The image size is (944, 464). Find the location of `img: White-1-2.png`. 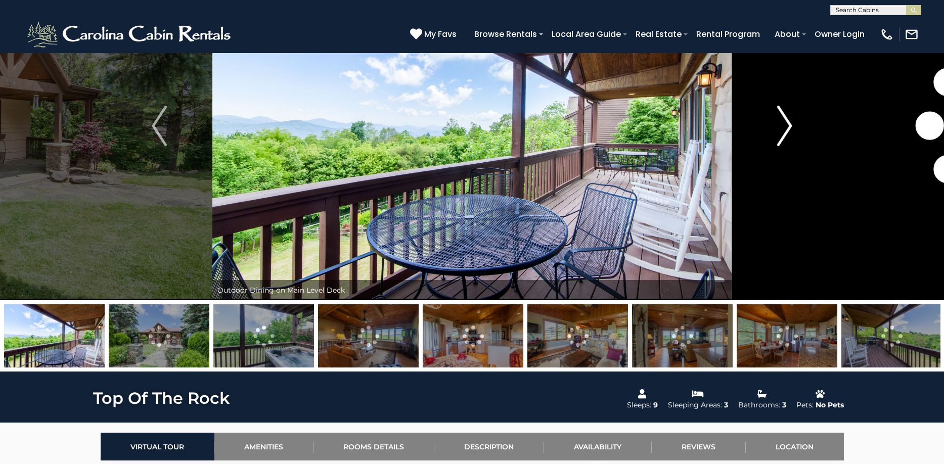

img: White-1-2.png is located at coordinates (130, 34).